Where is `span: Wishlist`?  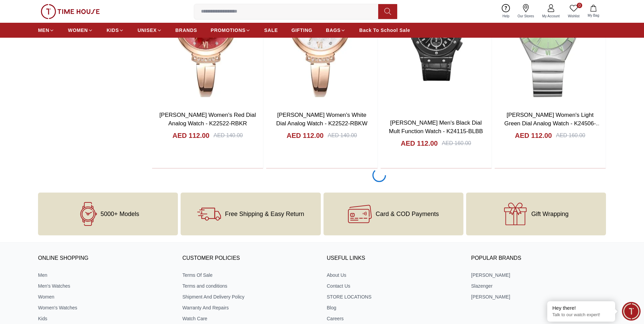 span: Wishlist is located at coordinates (573, 16).